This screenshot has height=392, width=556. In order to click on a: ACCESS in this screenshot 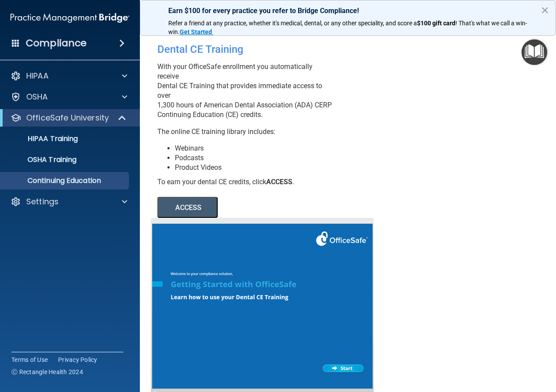, I will do `click(277, 208)`.